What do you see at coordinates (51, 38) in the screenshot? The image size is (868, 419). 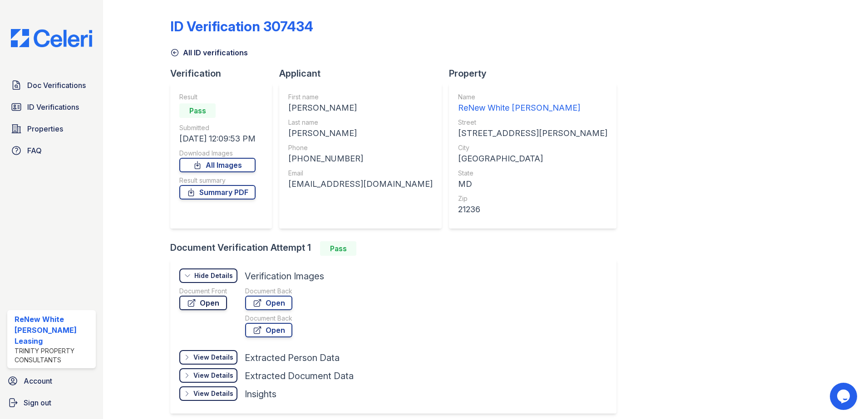 I see `img: CE_Logo_Blue-a8612792a0a2168367f1c8372b55b34899dd931a85d93a1a3d3e32e68fde9ad4.png` at bounding box center [51, 38].